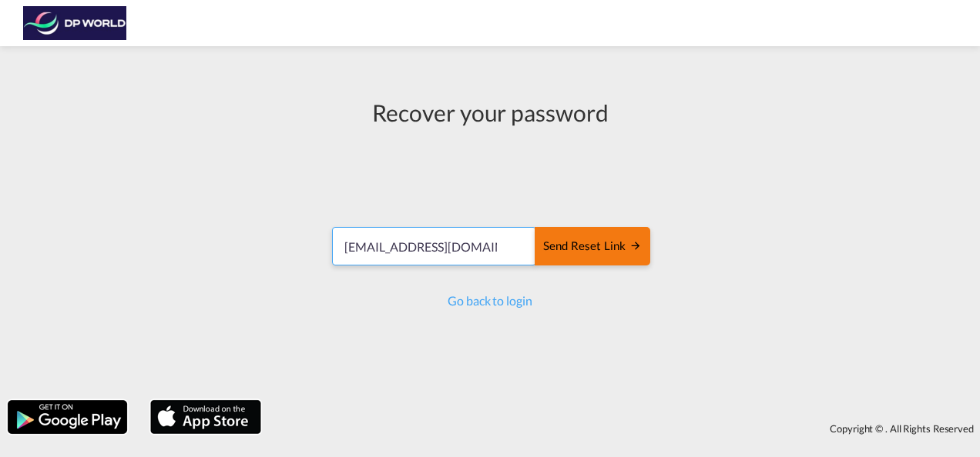  What do you see at coordinates (67, 417) in the screenshot?
I see `img: google.png` at bounding box center [67, 417].